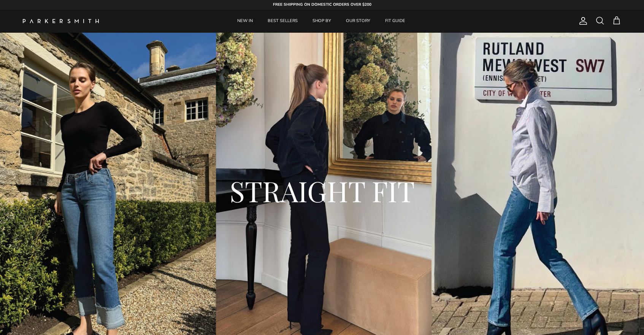  What do you see at coordinates (322, 4) in the screenshot?
I see `strong: FREE SHIPPING ON DOMESTIC ORDERS OVER $200` at bounding box center [322, 4].